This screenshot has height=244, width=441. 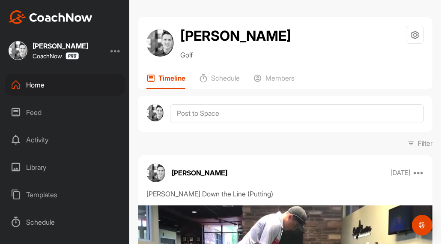 What do you see at coordinates (65, 194) in the screenshot?
I see `div: Templates` at bounding box center [65, 194].